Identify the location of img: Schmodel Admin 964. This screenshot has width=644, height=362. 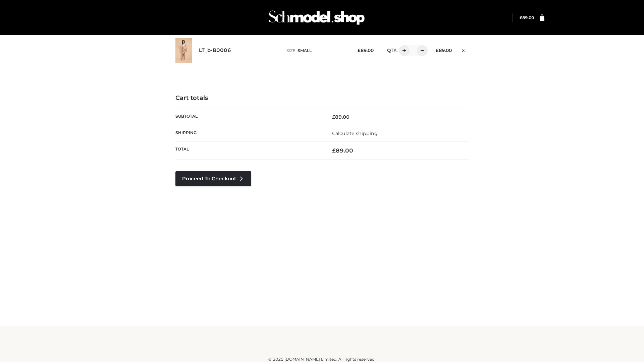
(317, 18).